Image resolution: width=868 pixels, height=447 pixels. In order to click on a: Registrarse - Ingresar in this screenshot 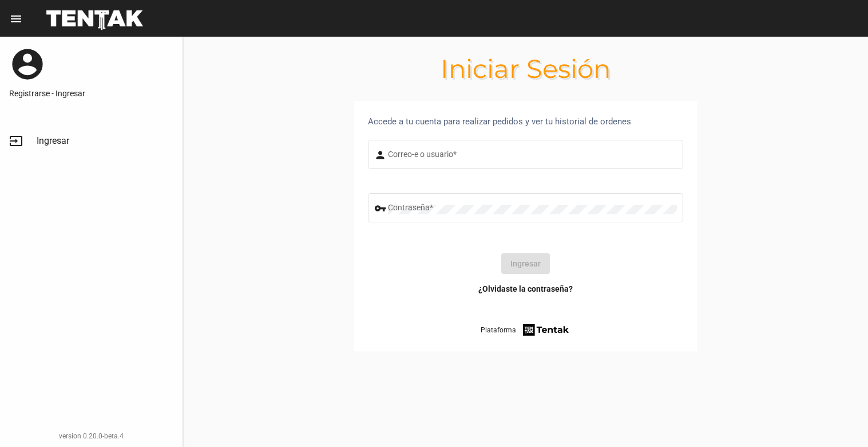, I will do `click(91, 93)`.